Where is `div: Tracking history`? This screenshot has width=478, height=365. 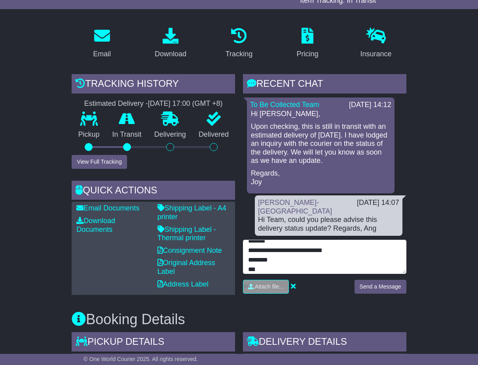
div: Tracking history is located at coordinates (153, 85).